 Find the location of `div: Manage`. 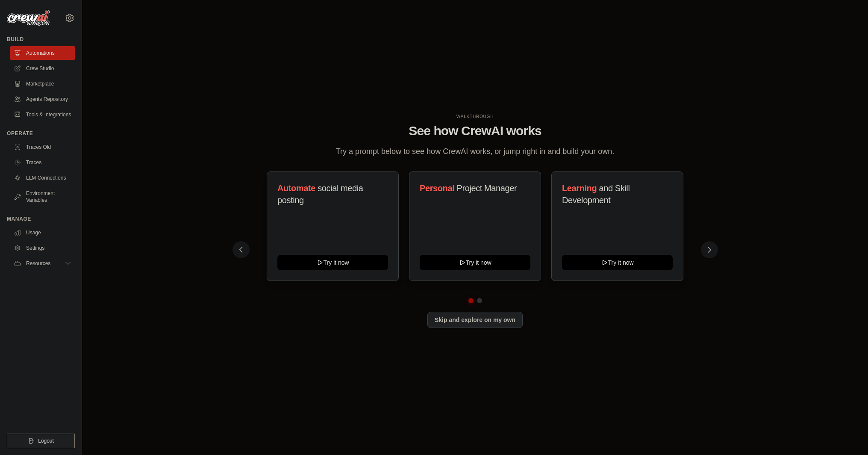

div: Manage is located at coordinates (40, 219).